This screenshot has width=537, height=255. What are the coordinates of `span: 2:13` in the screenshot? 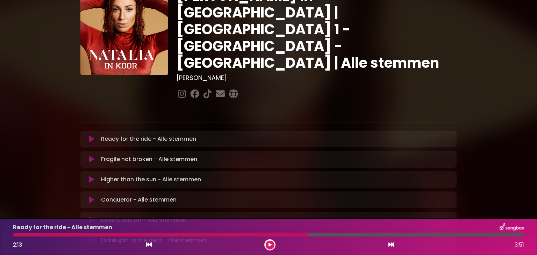 It's located at (17, 245).